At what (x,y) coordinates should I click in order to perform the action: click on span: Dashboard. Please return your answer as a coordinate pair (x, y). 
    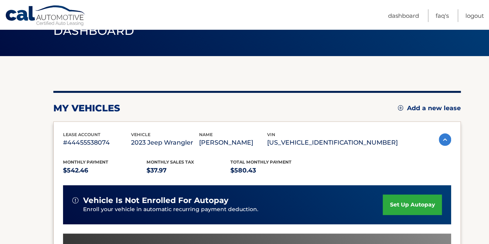
    Looking at the image, I should click on (94, 31).